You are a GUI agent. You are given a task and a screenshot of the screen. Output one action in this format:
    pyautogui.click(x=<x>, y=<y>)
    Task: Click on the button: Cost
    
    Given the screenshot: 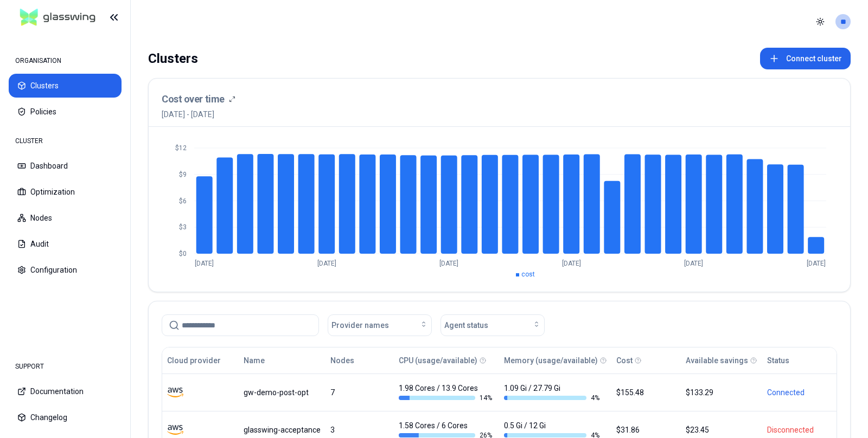 What is the action you would take?
    pyautogui.click(x=624, y=360)
    